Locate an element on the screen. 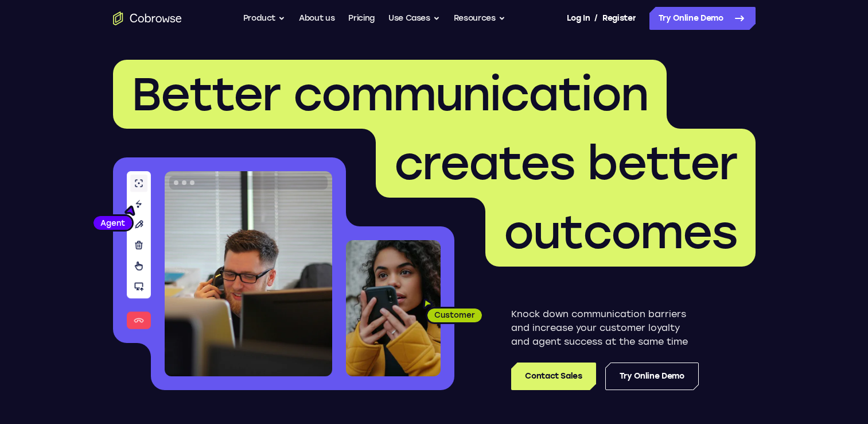 The width and height of the screenshot is (868, 424). a: About us is located at coordinates (317, 18).